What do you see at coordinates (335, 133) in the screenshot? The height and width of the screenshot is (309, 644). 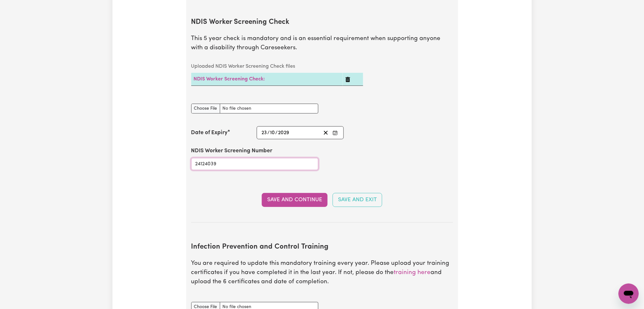 I see `button: Enter the Date of Expiry of your NDIS Worker Screening Check` at bounding box center [335, 133].